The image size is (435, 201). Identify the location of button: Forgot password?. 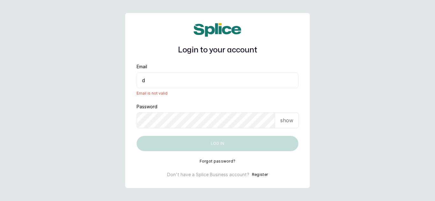
(217, 162).